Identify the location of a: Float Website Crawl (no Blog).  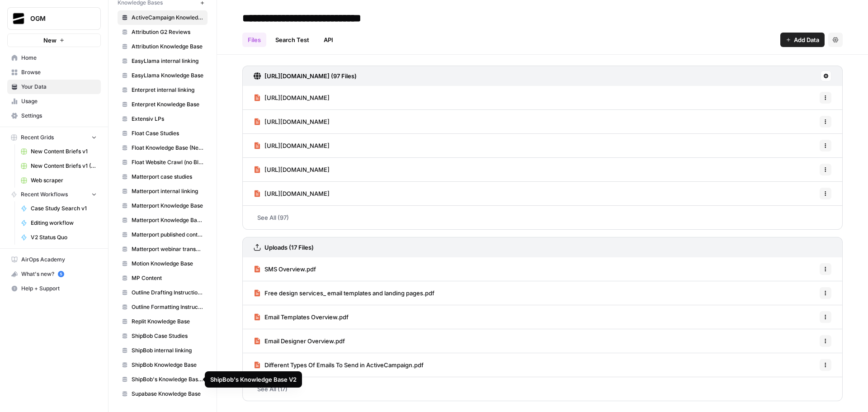
(162, 162).